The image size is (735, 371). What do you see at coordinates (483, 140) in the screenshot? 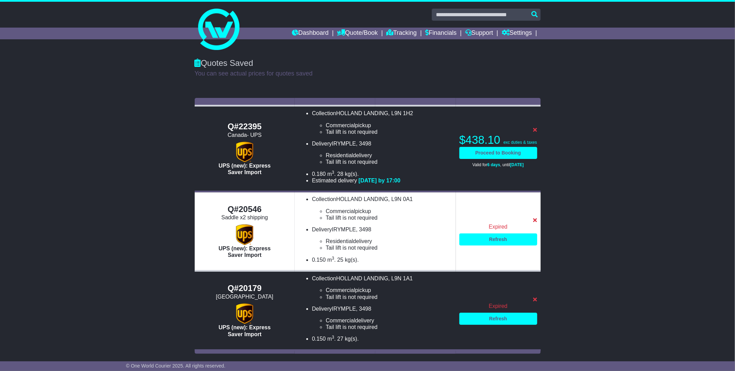
I see `span: 438.10` at bounding box center [483, 140].